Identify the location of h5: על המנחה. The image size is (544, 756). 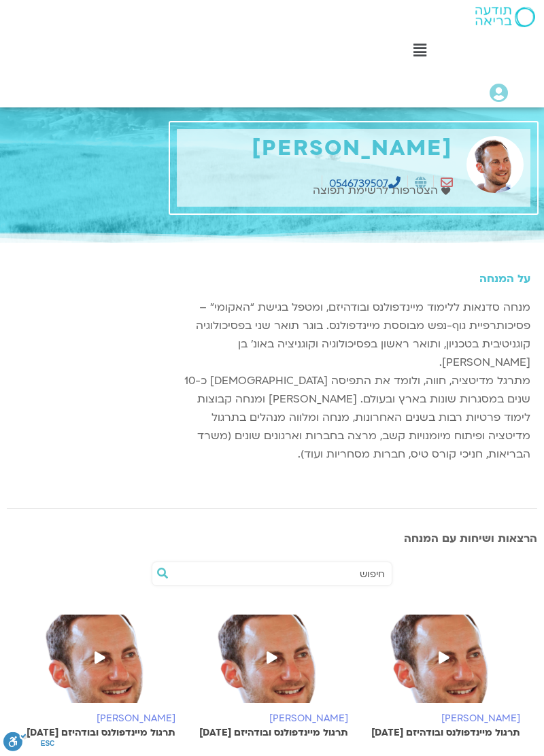
(353, 278).